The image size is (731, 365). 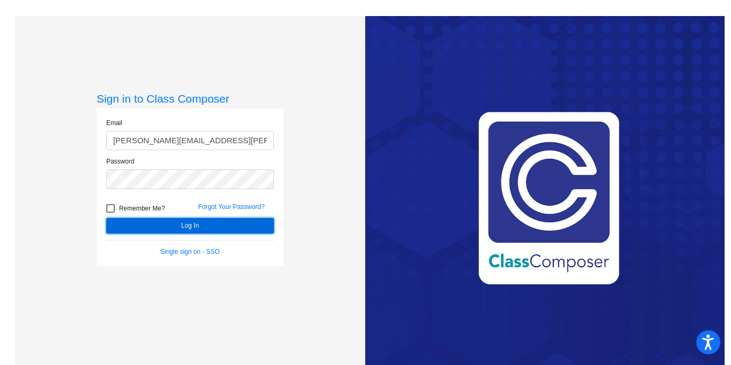 I want to click on h3: Sign in to Class Composer, so click(x=190, y=98).